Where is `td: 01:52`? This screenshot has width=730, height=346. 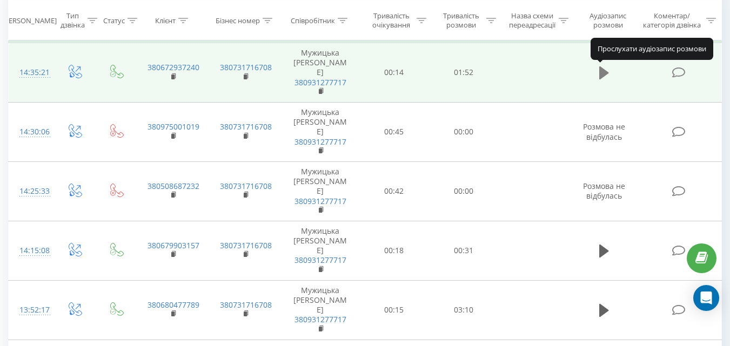
td: 01:52 is located at coordinates (464, 73).